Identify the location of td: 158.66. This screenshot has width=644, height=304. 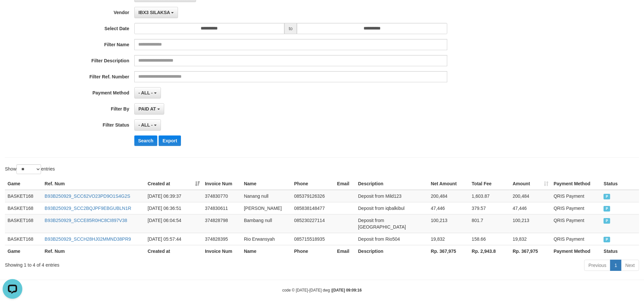
(490, 239).